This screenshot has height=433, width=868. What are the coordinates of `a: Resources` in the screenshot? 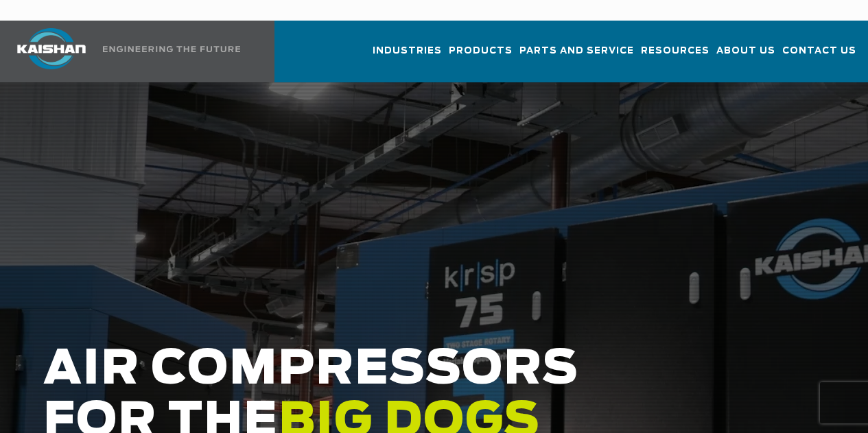 It's located at (675, 56).